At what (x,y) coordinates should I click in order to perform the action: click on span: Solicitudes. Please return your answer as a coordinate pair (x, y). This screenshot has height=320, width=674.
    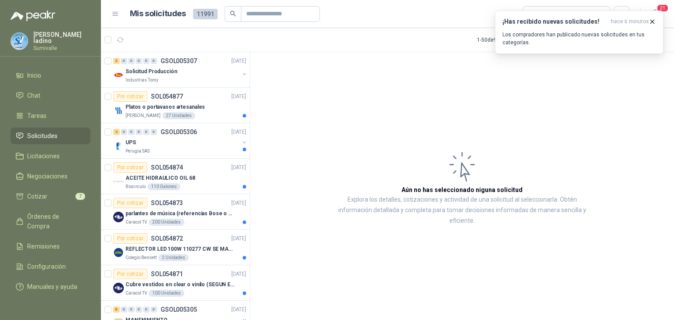
    Looking at the image, I should click on (42, 136).